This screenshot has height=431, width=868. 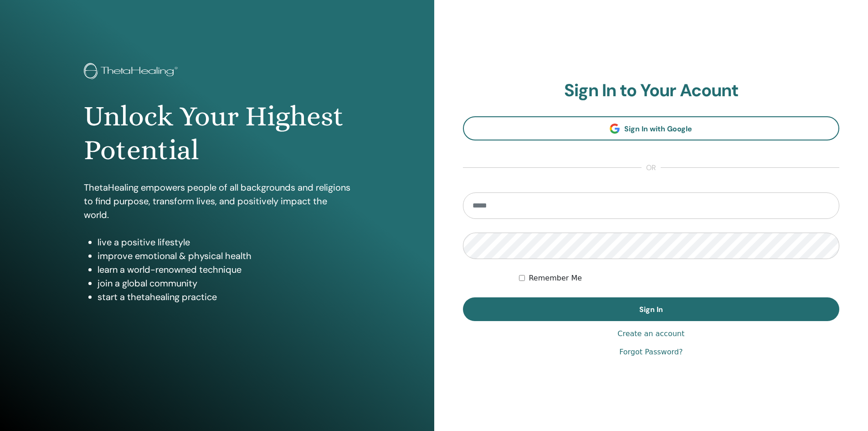 What do you see at coordinates (224, 242) in the screenshot?
I see `li: live a positive lifestyle` at bounding box center [224, 242].